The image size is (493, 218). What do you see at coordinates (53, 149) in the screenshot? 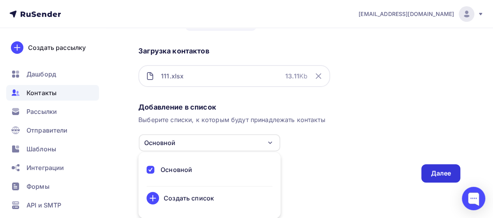
I see `a: Шаблоны` at bounding box center [53, 149].